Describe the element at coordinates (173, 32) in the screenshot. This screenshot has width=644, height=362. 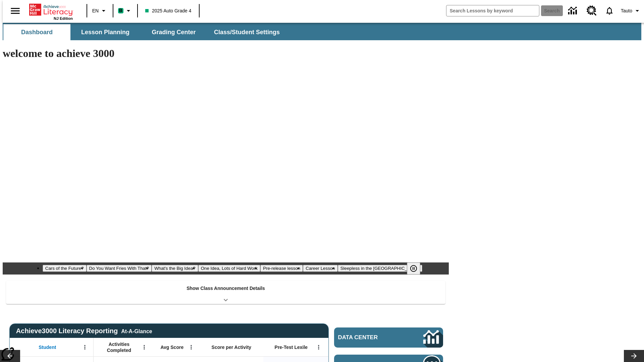
I see `span: Grading Center` at that location.